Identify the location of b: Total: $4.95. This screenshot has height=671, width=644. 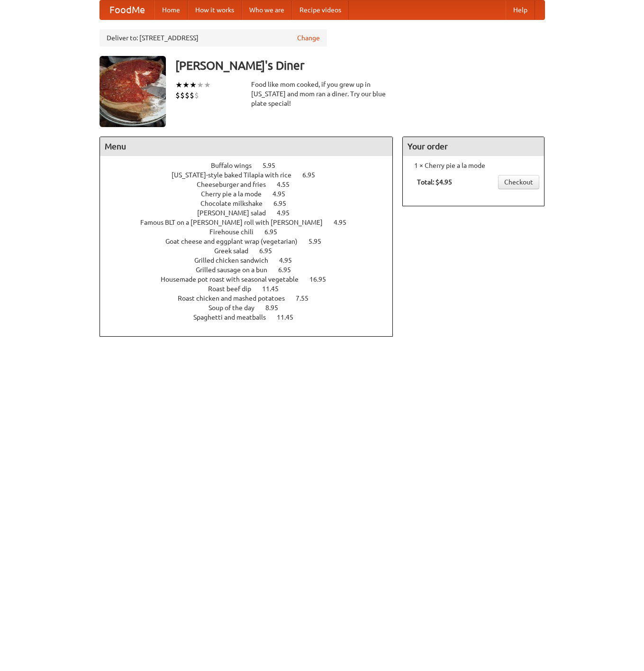
(435, 182).